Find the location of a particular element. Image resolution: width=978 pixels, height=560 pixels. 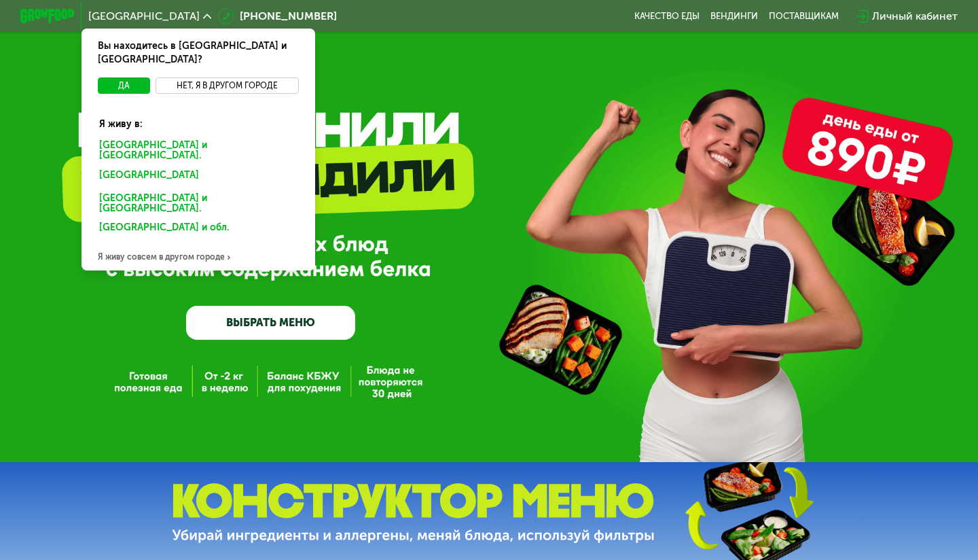

div: Я живу совсем в другом городе is located at coordinates (198, 256).